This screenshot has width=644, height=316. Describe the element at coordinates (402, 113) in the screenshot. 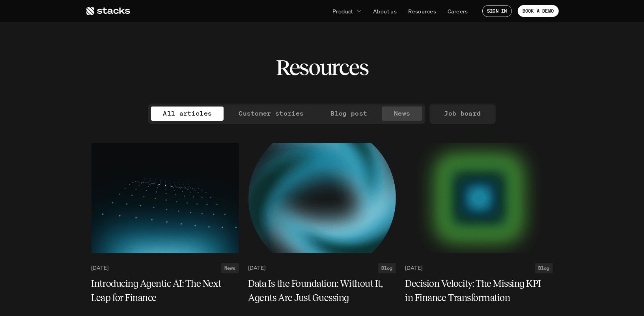

I see `p: News` at that location.